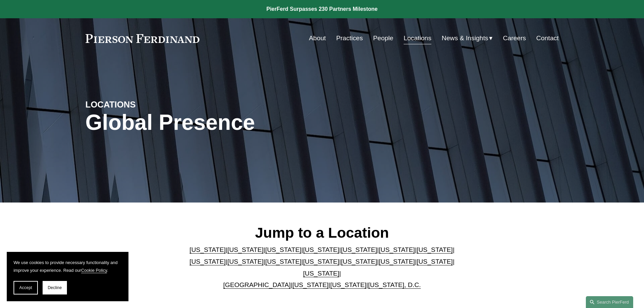 The width and height of the screenshot is (644, 308). I want to click on a: Practices, so click(349, 38).